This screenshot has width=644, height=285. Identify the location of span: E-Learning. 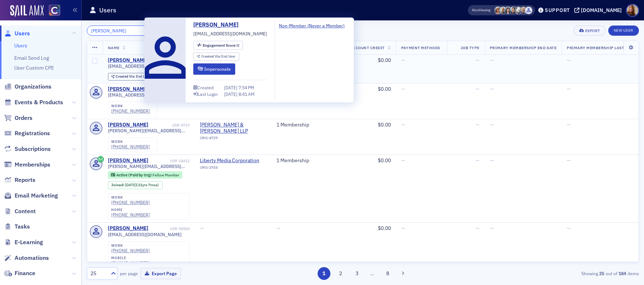
(29, 242).